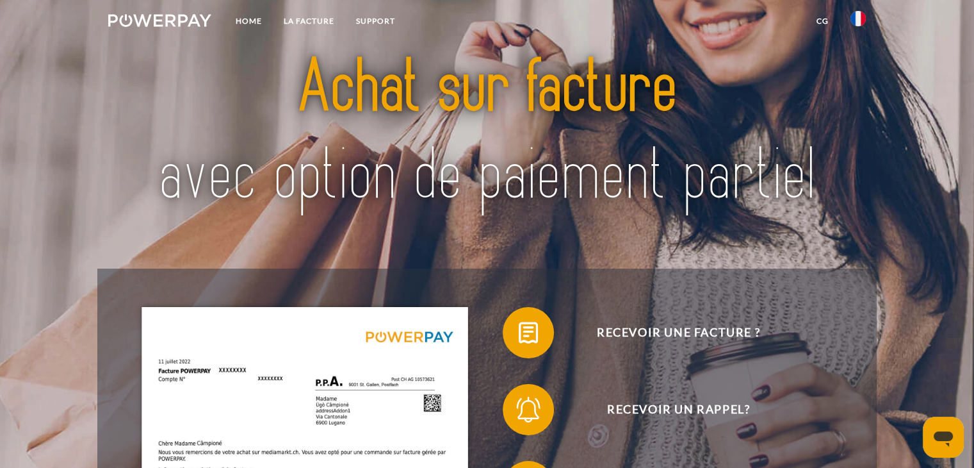 The width and height of the screenshot is (974, 468). Describe the element at coordinates (159, 20) in the screenshot. I see `img: logo-powerpay-white.svg` at that location.